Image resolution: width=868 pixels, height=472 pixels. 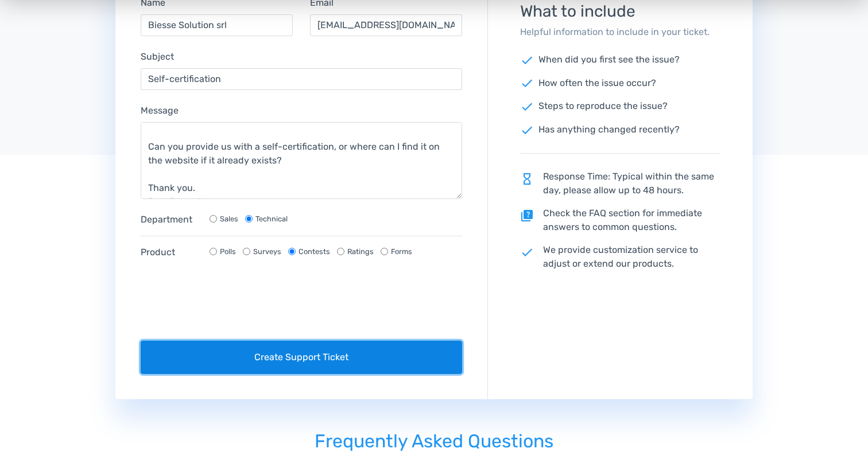 I want to click on label: Polls, so click(x=228, y=252).